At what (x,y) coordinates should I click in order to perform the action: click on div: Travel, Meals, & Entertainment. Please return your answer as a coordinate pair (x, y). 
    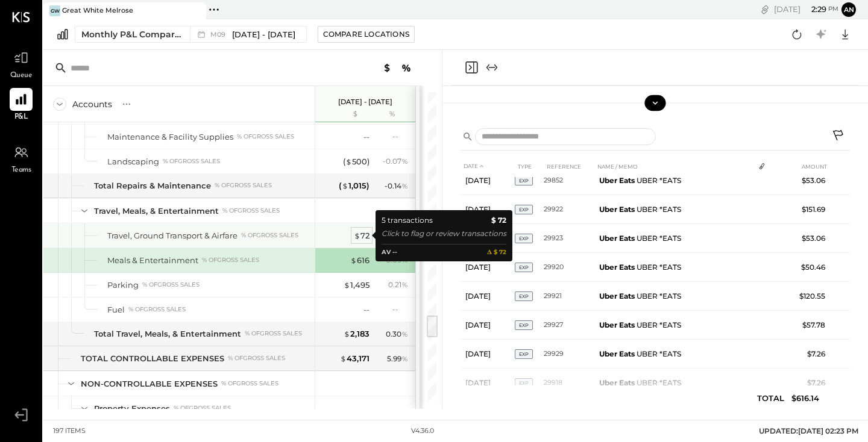
    Looking at the image, I should click on (156, 211).